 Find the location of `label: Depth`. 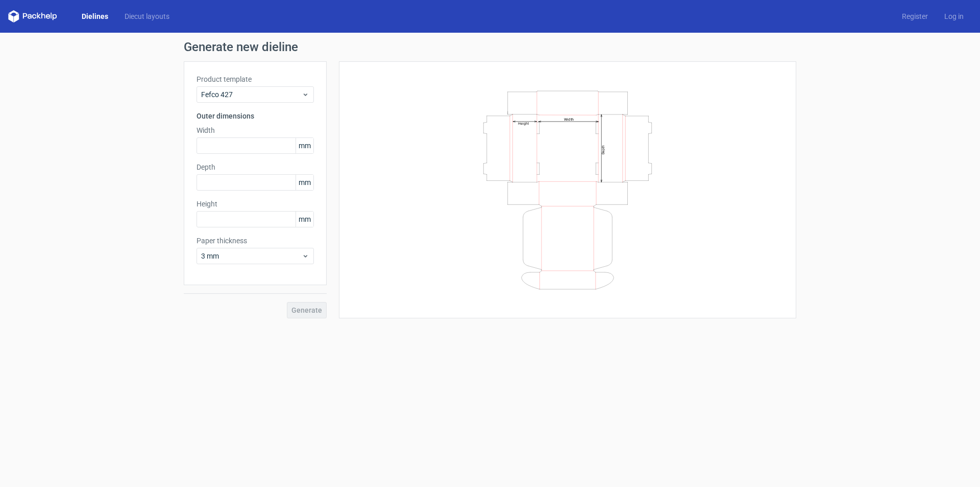

label: Depth is located at coordinates (255, 167).